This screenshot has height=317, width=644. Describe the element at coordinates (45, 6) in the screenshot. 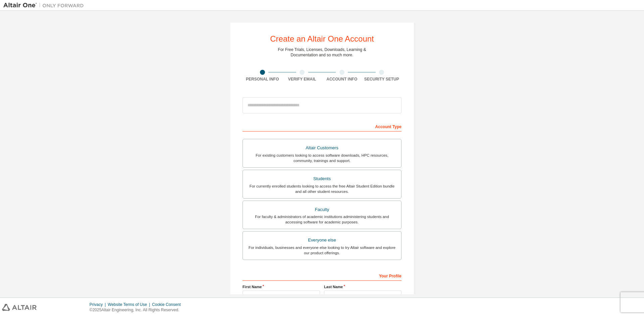

I see `img: Altair One` at that location.